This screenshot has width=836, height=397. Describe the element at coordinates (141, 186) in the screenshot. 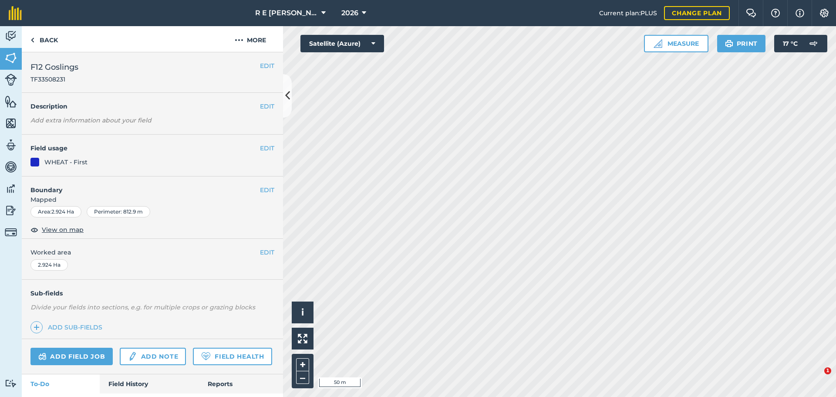

I see `h4: Boundary` at that location.